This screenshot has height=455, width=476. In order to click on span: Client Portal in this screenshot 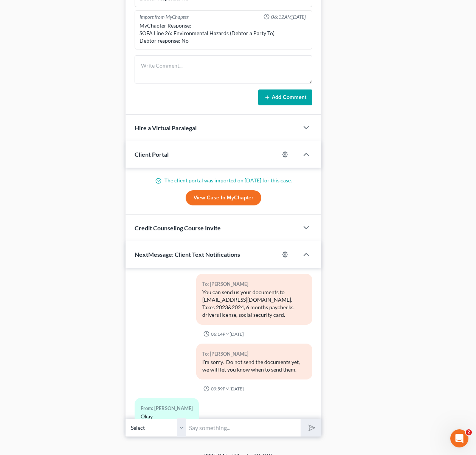, I will do `click(151, 154)`.